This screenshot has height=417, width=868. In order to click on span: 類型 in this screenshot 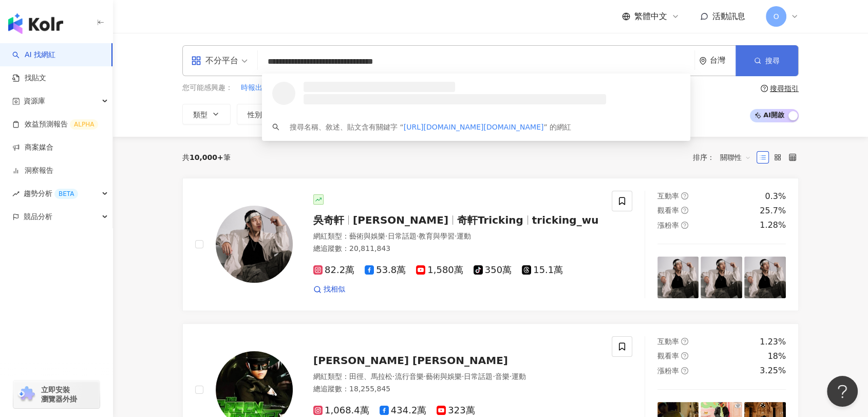, I will do `click(200, 115)`.